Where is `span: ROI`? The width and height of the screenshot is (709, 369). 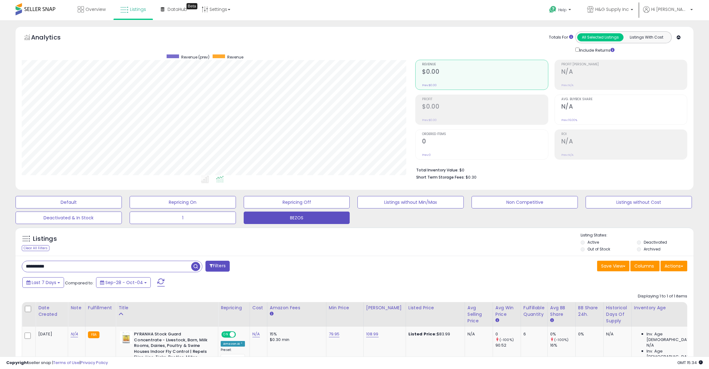
span: ROI is located at coordinates (624, 134).